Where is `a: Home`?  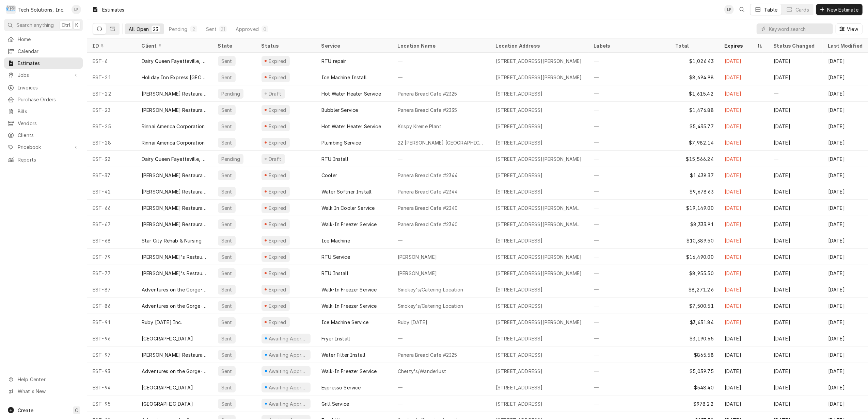
a: Home is located at coordinates (43, 39).